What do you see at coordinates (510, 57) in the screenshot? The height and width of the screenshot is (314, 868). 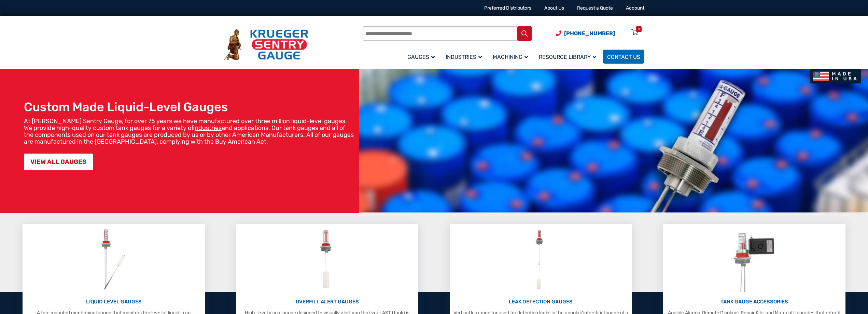 I see `span: Machining` at bounding box center [510, 57].